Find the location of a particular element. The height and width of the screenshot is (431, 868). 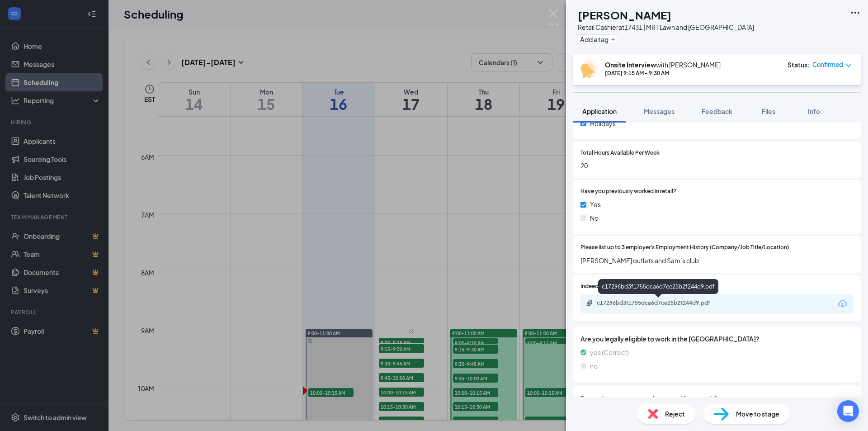

span: no is located at coordinates (594, 366).